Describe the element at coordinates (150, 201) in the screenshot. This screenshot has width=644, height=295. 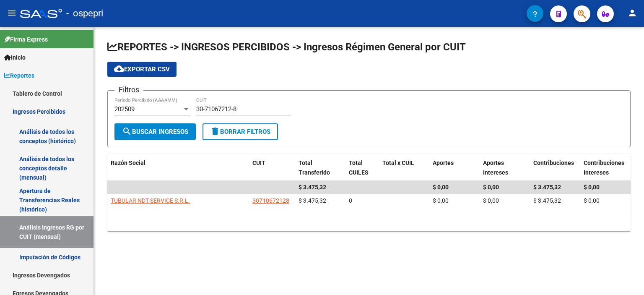
I see `span: TUBULAR NDT SERVICE S.R.L.` at that location.